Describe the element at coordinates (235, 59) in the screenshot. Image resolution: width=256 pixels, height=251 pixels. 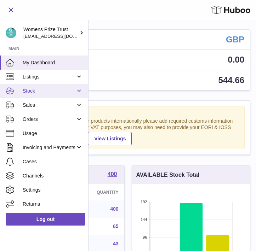
I see `span: 0.00` at that location.